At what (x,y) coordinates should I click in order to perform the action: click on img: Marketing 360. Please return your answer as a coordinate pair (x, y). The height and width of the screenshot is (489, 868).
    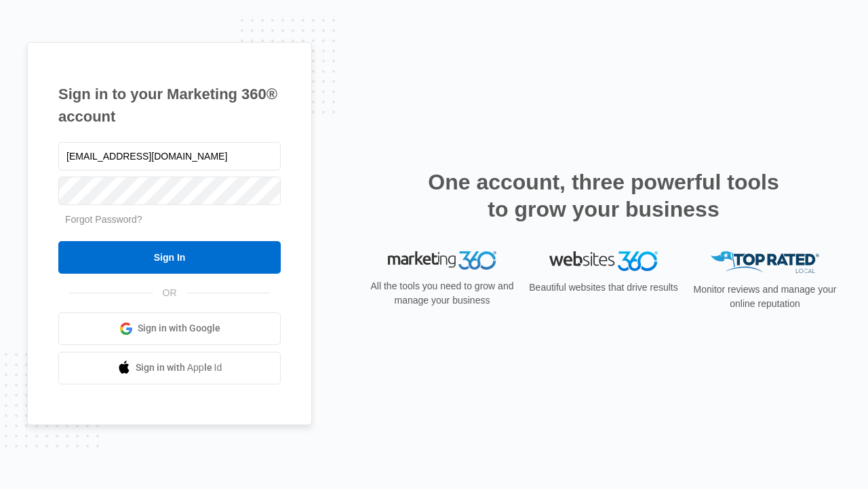
    Looking at the image, I should click on (442, 261).